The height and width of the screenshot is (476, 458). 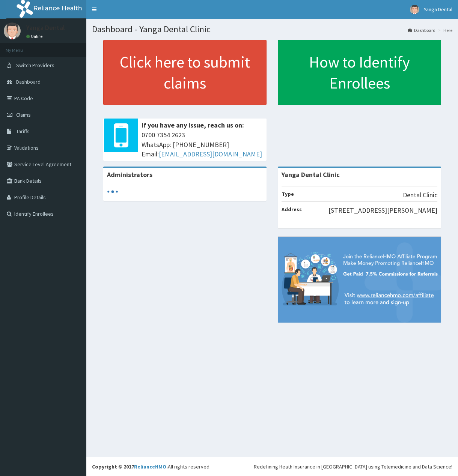 I want to click on b: Type, so click(x=287, y=194).